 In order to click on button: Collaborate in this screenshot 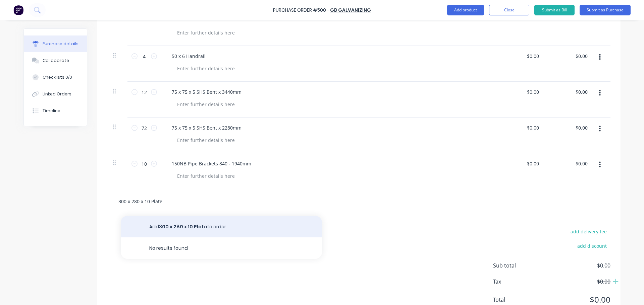, I will do `click(55, 61)`.